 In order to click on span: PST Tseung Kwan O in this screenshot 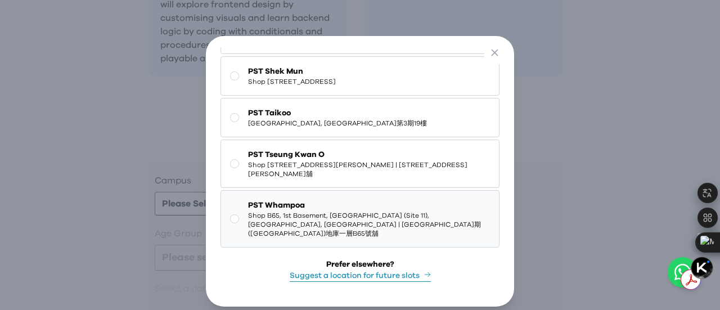, I will do `click(368, 155)`.